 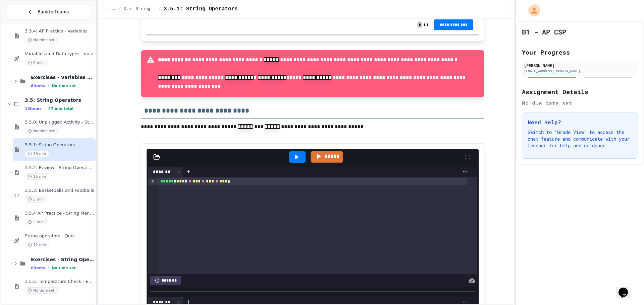 I want to click on span: 12 min, so click(x=37, y=245).